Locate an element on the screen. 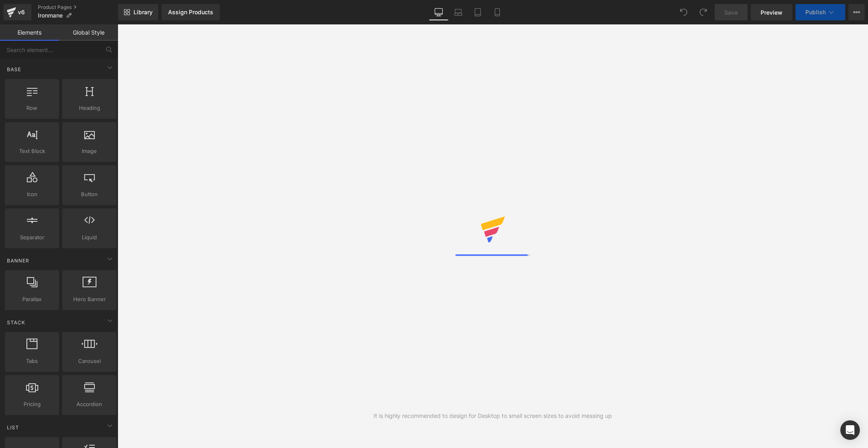 This screenshot has height=448, width=868. div: Assign Products is located at coordinates (190, 12).